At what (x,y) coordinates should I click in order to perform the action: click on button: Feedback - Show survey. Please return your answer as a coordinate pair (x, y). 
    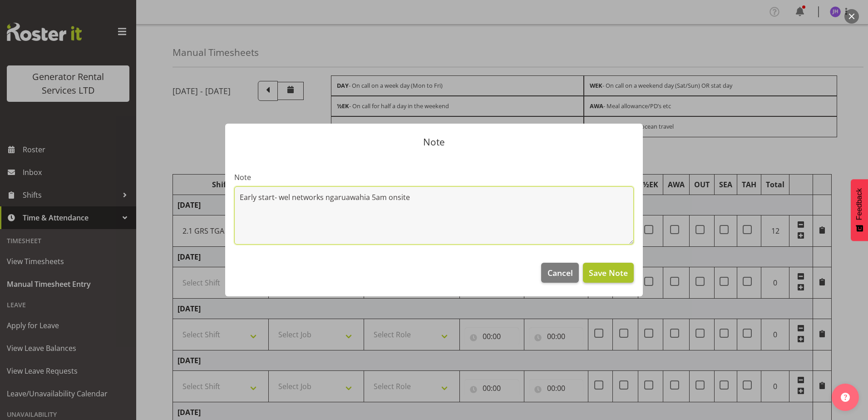
    Looking at the image, I should click on (859, 210).